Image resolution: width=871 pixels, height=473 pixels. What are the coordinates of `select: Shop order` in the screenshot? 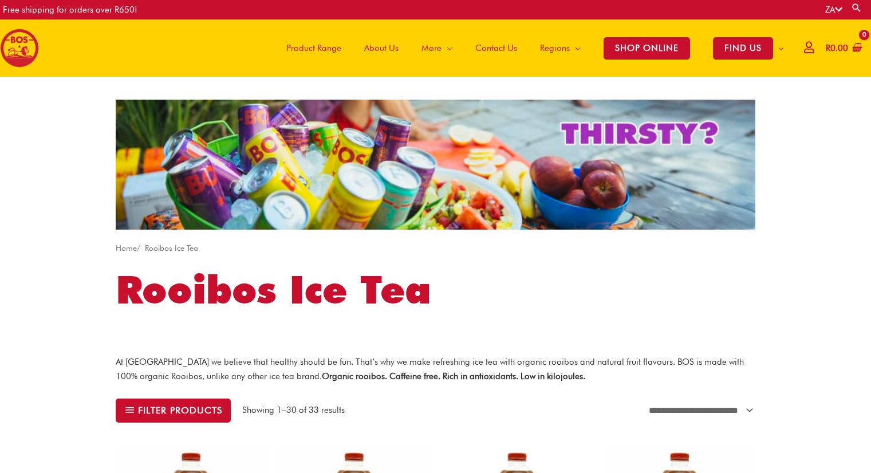 It's located at (699, 410).